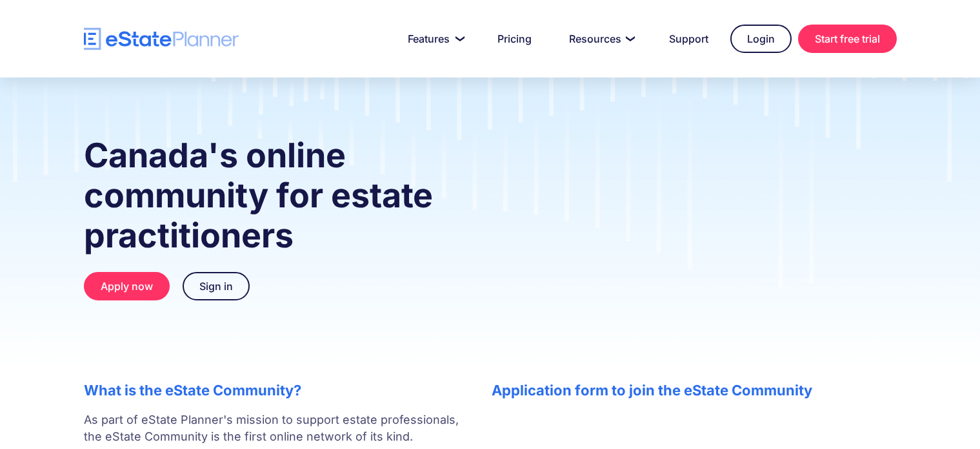 Image resolution: width=980 pixels, height=449 pixels. Describe the element at coordinates (258, 195) in the screenshot. I see `strong: Canada's online community for estate practitioners` at that location.